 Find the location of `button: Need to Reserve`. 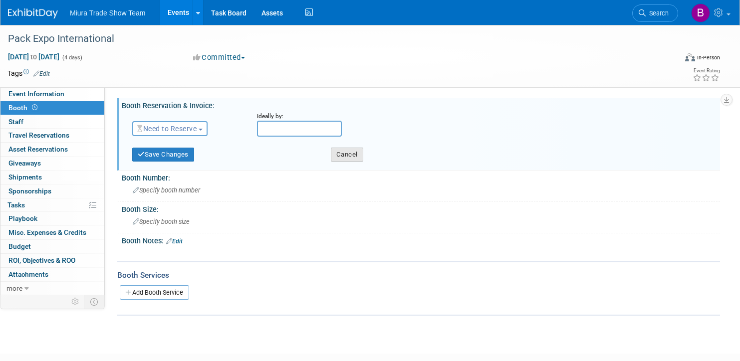

button: Need to Reserve is located at coordinates (170, 129).